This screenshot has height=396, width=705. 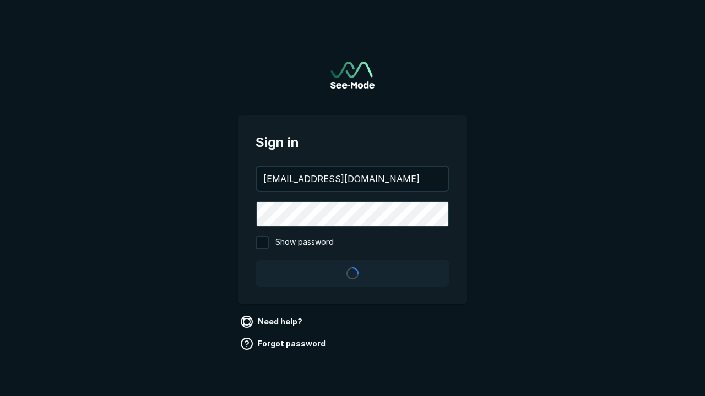 I want to click on img: See-Mode Logo, so click(x=352, y=75).